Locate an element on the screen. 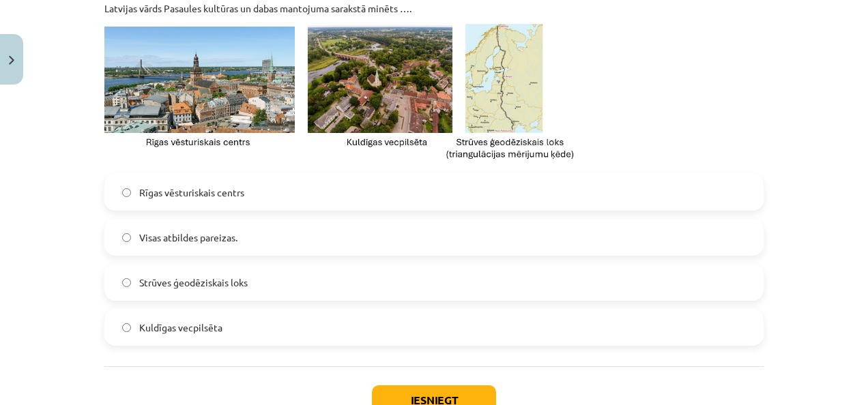 This screenshot has width=868, height=405. input: Rīgas vēsturiskais centrs is located at coordinates (126, 193).